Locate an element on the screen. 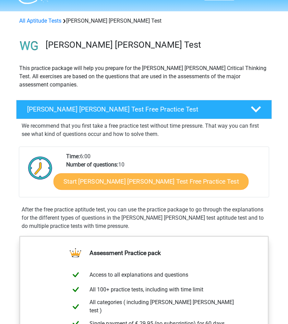 The height and width of the screenshot is (324, 288). img: Clock is located at coordinates (40, 168).